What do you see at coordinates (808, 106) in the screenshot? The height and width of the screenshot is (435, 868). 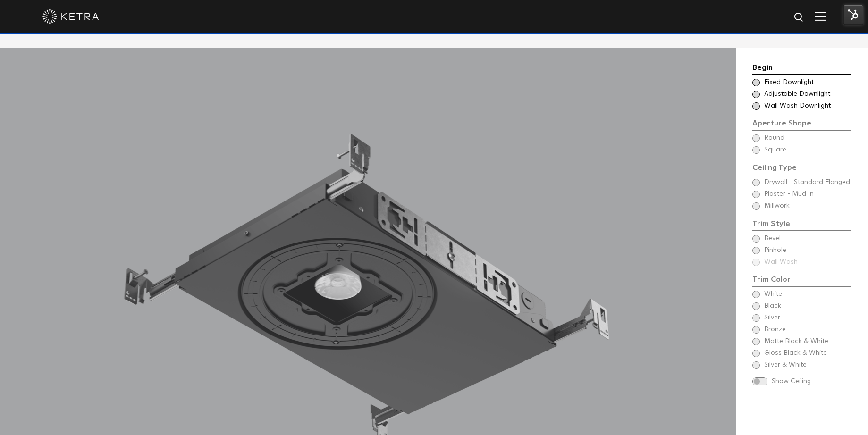 I see `span: Wall Wash Downlight` at bounding box center [808, 106].